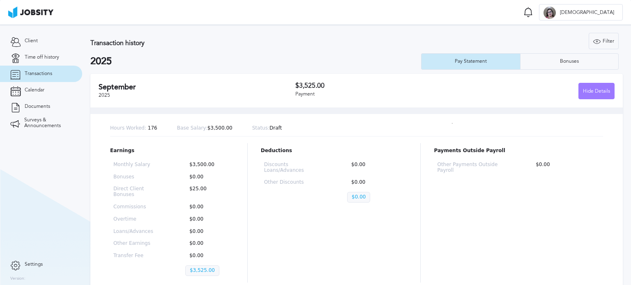 This screenshot has width=631, height=285. Describe the element at coordinates (136, 220) in the screenshot. I see `p: Overtime` at that location.